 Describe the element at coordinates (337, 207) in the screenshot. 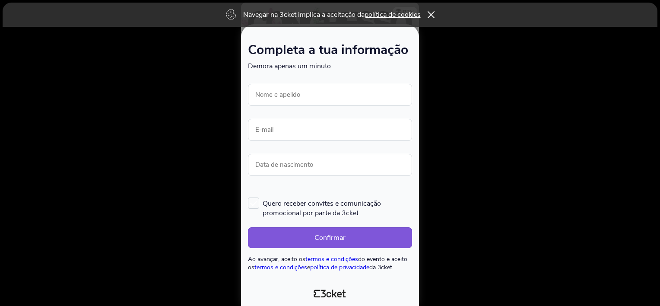

I see `span: Quero receber convites e comunicação promocional por parte da 3cket` at that location.